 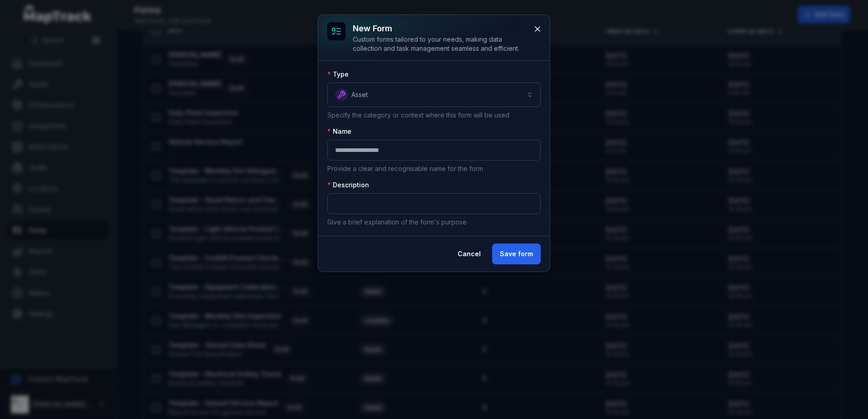 I want to click on label: Type, so click(x=338, y=74).